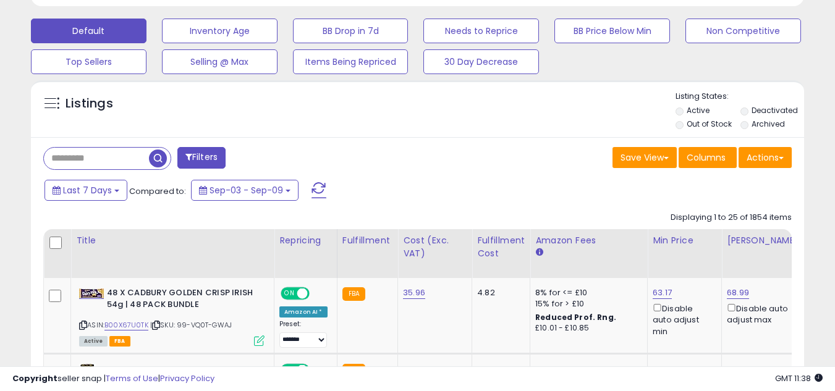 The image size is (835, 391). Describe the element at coordinates (698, 110) in the screenshot. I see `label: Active` at that location.